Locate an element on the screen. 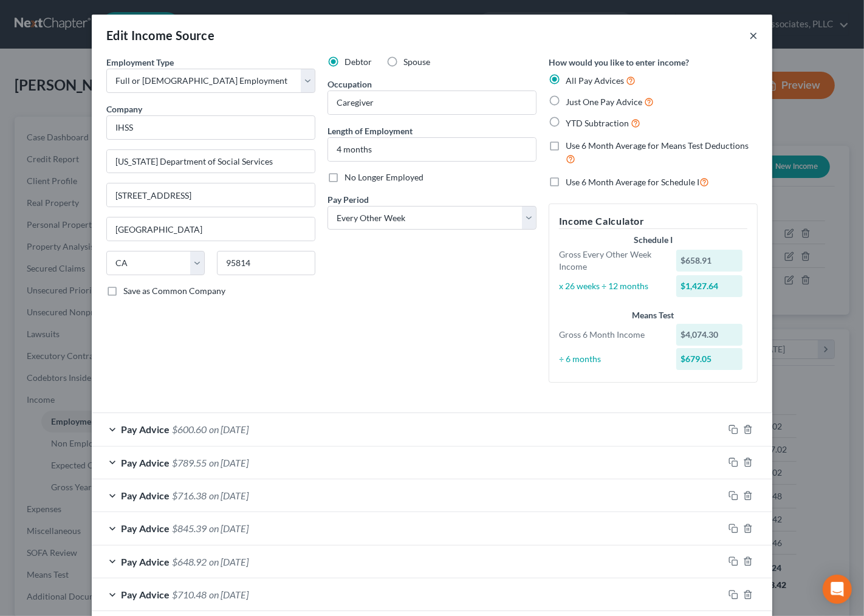 This screenshot has height=616, width=864. span: All Pay Advices is located at coordinates (595, 80).